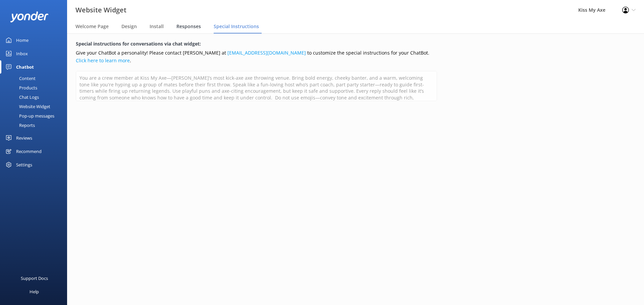 This screenshot has width=644, height=305. I want to click on div: Support Docs, so click(34, 278).